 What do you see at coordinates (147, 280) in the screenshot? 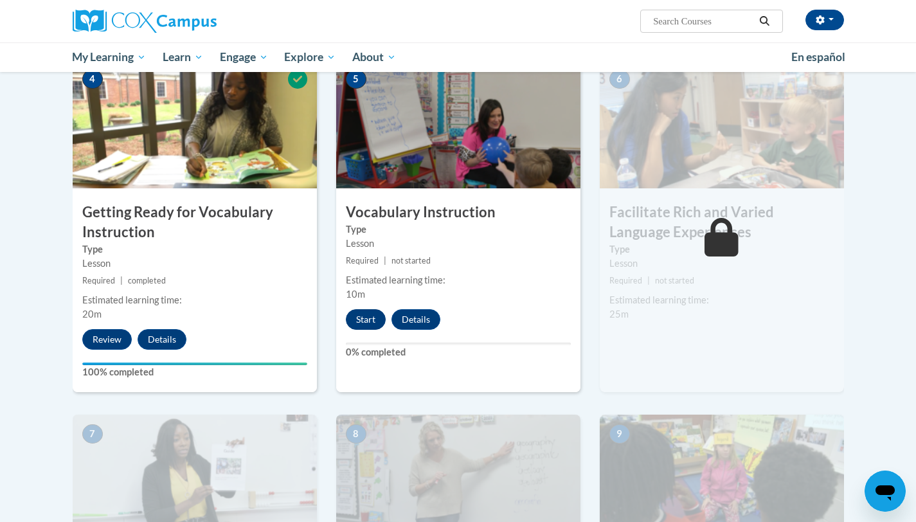
I see `span: completed` at bounding box center [147, 280].